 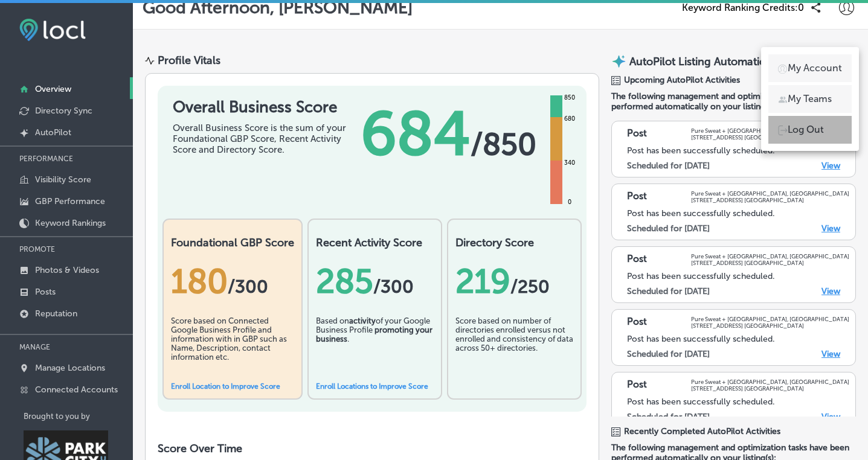 What do you see at coordinates (809, 99) in the screenshot?
I see `p: My Teams` at bounding box center [809, 99].